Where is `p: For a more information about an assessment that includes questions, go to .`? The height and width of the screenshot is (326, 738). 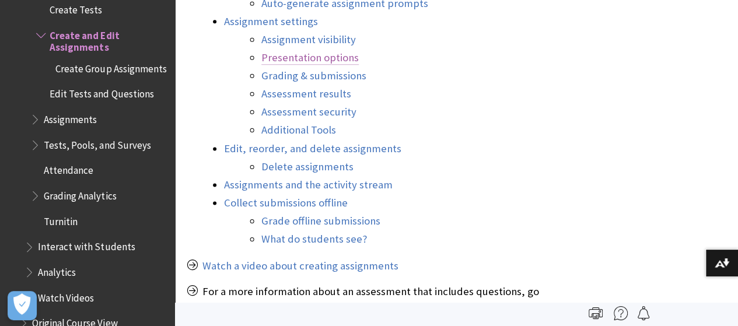 p: For a more information about an assessment that includes questions, go to . is located at coordinates (370, 299).